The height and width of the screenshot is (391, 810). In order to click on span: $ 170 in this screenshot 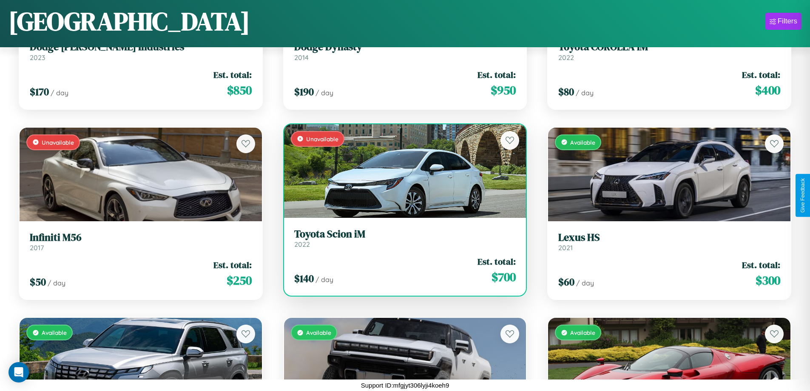, I will do `click(39, 91)`.